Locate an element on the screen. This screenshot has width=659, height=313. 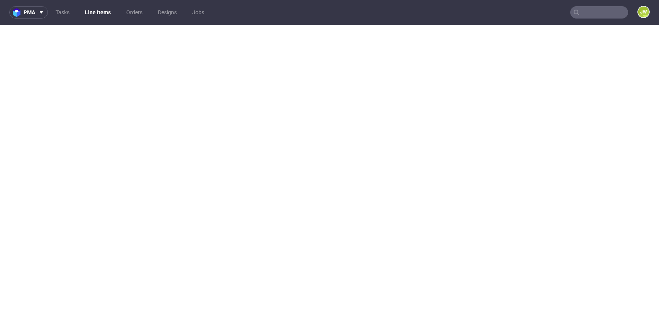
a: Line Items is located at coordinates (98, 12).